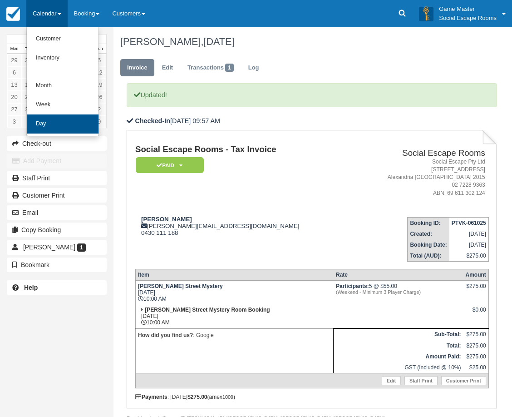 This screenshot has height=417, width=512. I want to click on a: 14, so click(28, 84).